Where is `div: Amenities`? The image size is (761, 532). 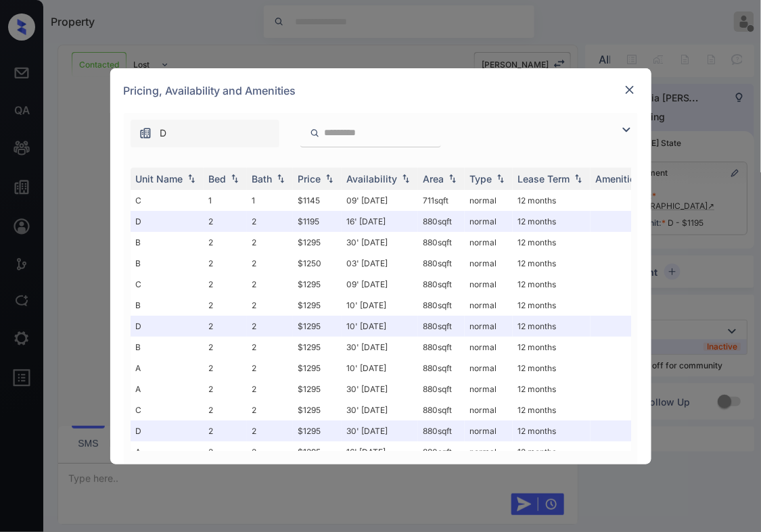 div: Amenities is located at coordinates (618, 178).